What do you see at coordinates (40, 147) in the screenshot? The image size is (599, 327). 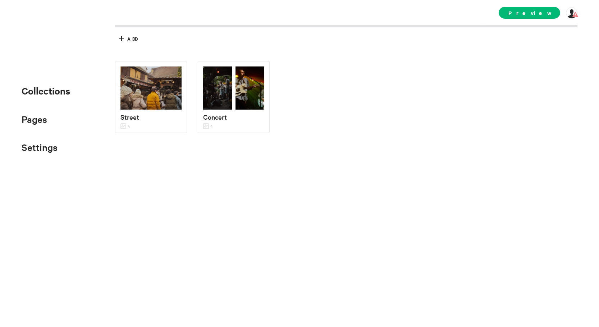 I see `span: Settings` at bounding box center [40, 147].